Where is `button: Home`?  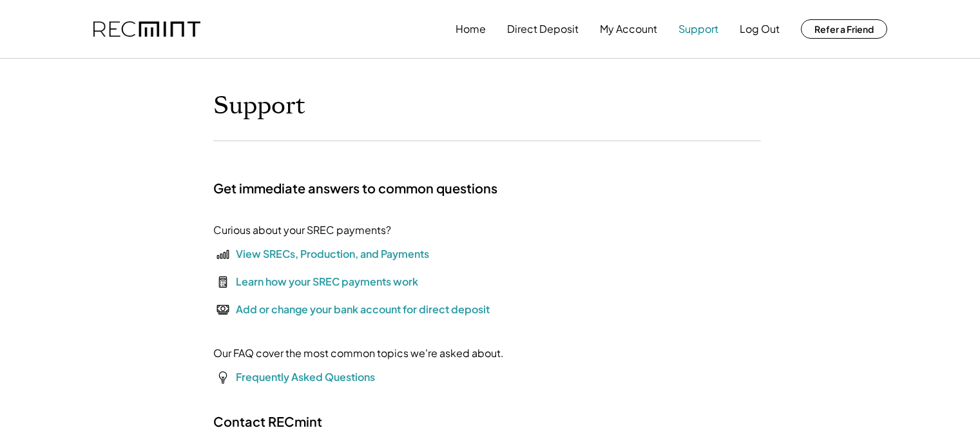
button: Home is located at coordinates (470, 29).